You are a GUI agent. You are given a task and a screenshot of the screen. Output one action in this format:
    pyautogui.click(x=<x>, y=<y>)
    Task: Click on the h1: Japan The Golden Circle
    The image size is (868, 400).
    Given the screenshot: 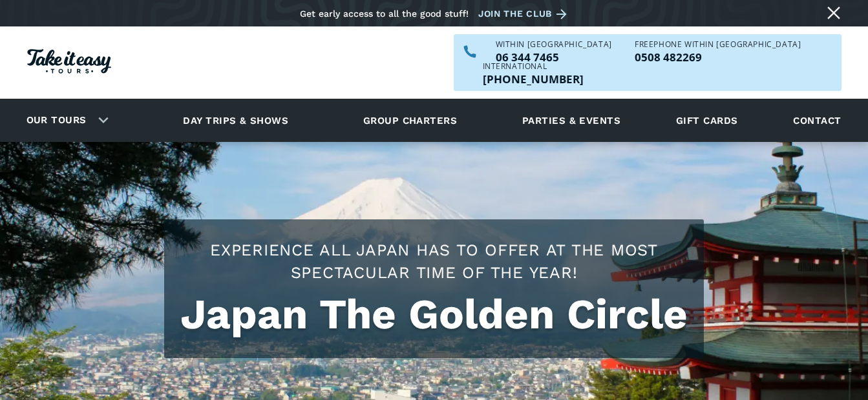 What is the action you would take?
    pyautogui.click(x=433, y=314)
    